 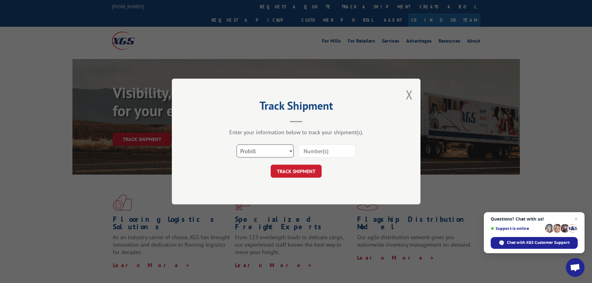 I want to click on div: Chat with XGS Customer Support, so click(x=534, y=243).